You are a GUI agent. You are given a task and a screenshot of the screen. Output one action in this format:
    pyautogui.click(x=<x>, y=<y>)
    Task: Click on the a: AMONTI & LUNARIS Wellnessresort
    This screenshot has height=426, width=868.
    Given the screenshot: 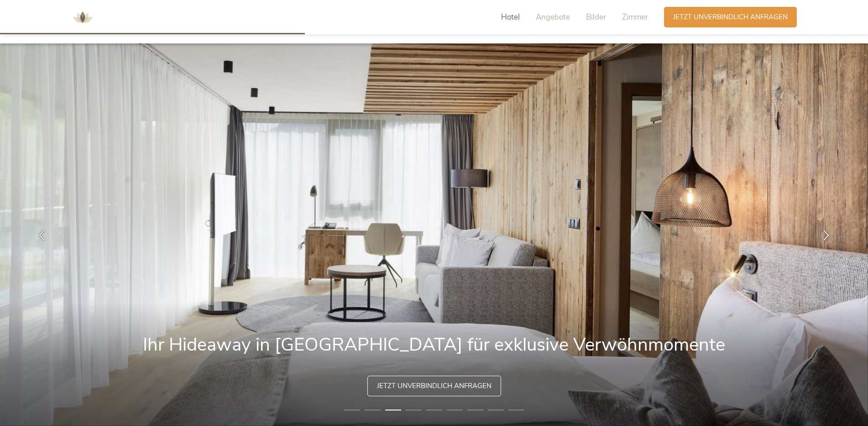 What is the action you would take?
    pyautogui.click(x=83, y=17)
    